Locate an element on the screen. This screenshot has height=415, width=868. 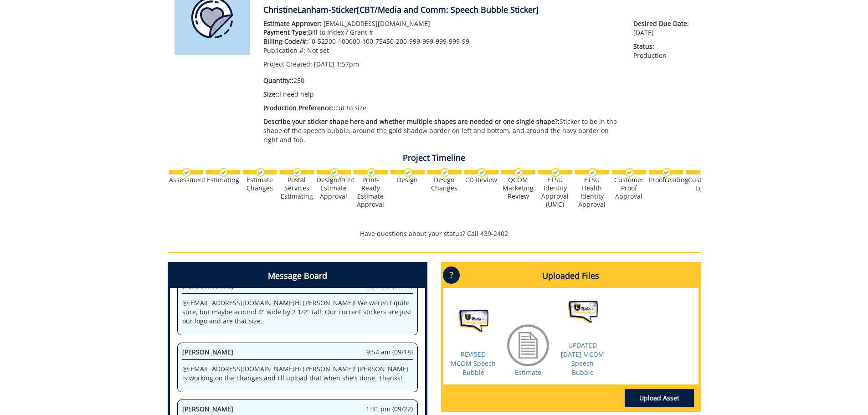
div: Estimate Changes is located at coordinates (260, 184).